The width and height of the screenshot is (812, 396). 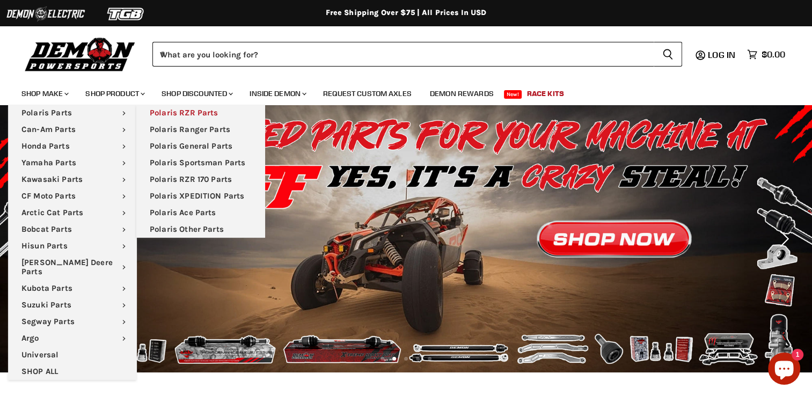 I want to click on a: Shop Product, so click(x=114, y=93).